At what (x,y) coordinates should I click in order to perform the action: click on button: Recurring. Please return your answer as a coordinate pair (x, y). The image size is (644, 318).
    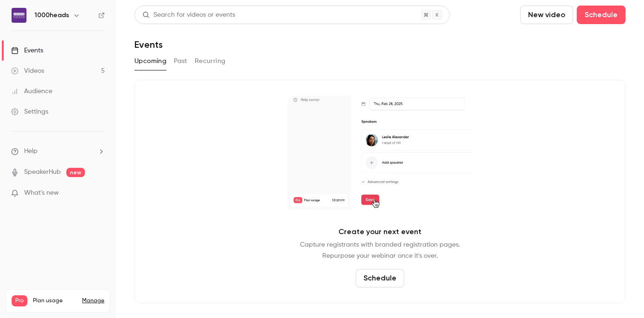
    Looking at the image, I should click on (210, 61).